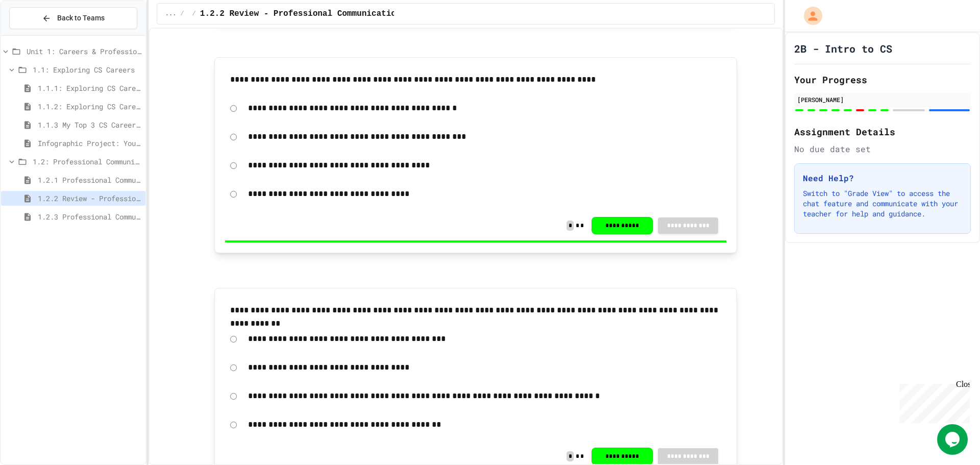 This screenshot has height=465, width=980. What do you see at coordinates (882, 131) in the screenshot?
I see `h2: Assignment Details` at bounding box center [882, 131].